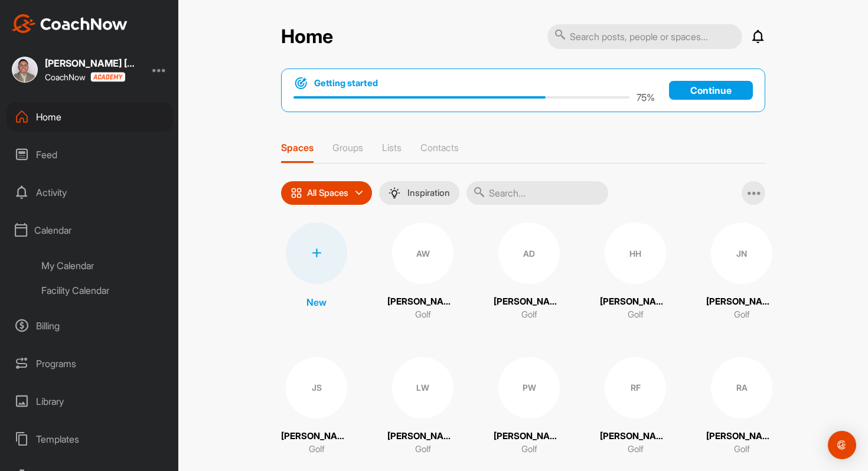 This screenshot has height=471, width=868. Describe the element at coordinates (439, 147) in the screenshot. I see `p: Contacts` at that location.